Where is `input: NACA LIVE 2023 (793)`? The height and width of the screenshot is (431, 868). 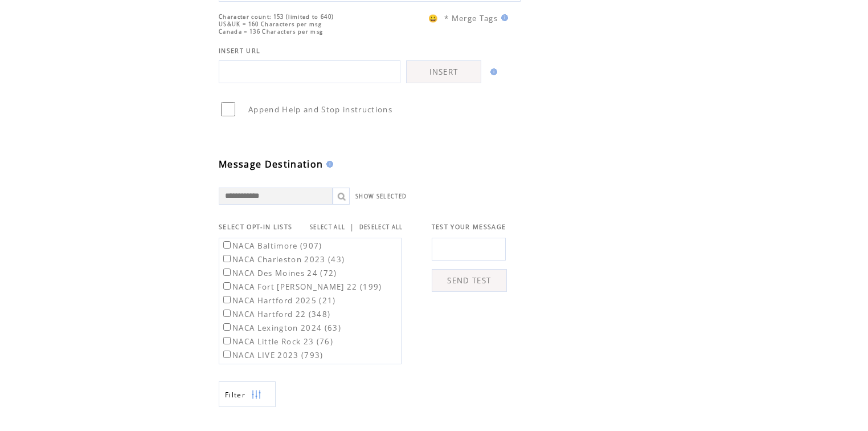
input: NACA LIVE 2023 (793) is located at coordinates (227, 354).